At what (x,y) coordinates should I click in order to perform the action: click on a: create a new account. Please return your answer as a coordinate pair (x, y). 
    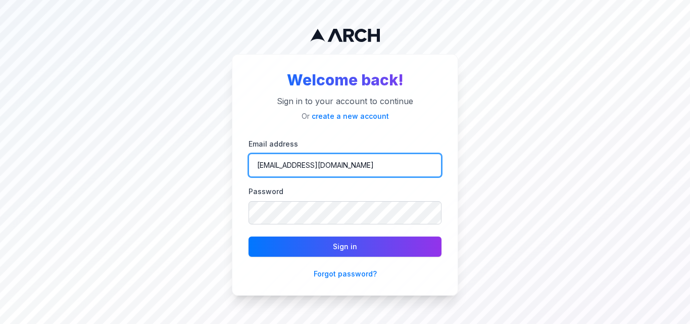
    Looking at the image, I should click on (350, 116).